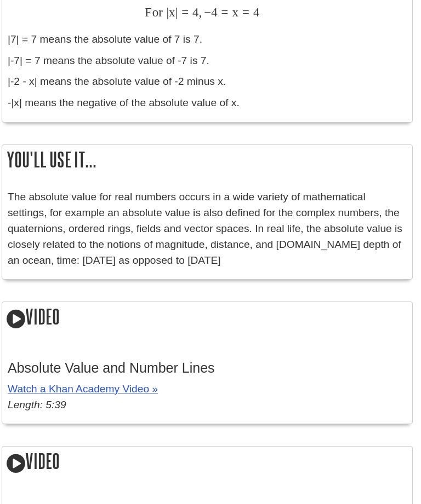  What do you see at coordinates (160, 12) in the screenshot?
I see `span: r` at bounding box center [160, 12].